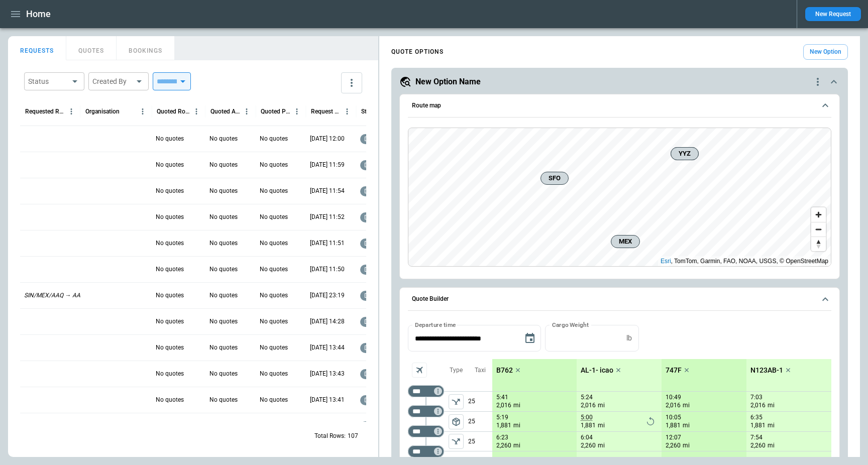 This screenshot has height=465, width=868. What do you see at coordinates (418, 52) in the screenshot?
I see `h4: QUOTE OPTIONS` at bounding box center [418, 52].